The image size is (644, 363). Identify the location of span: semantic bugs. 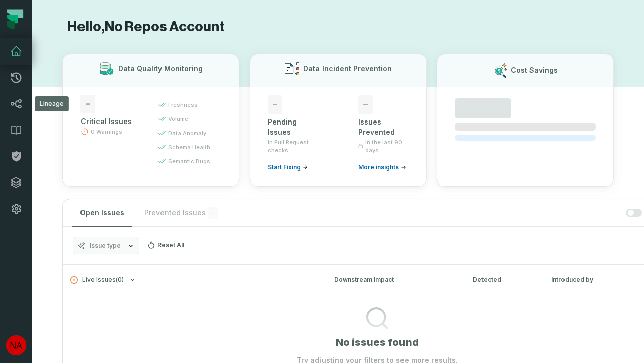
(189, 161).